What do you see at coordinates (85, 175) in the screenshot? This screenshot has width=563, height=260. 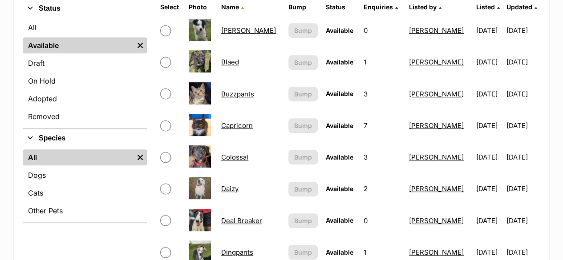 I see `a: Dogs` at bounding box center [85, 175].